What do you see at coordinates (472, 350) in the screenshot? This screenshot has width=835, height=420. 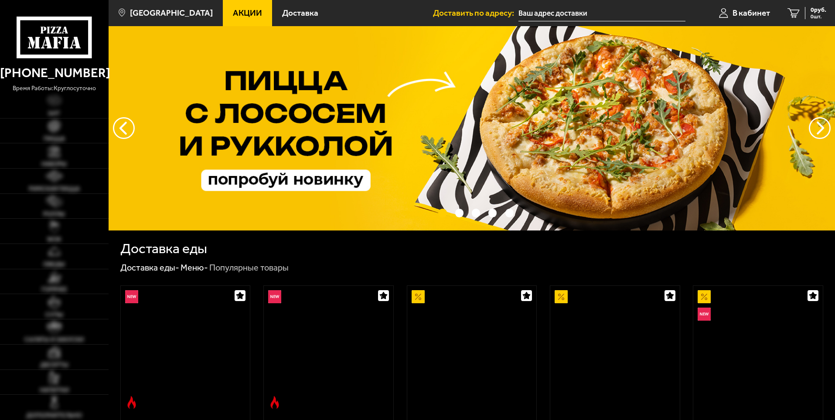 I see `a: АкционныйАль-Шам 25 см (тонкое тесто)` at bounding box center [472, 350].